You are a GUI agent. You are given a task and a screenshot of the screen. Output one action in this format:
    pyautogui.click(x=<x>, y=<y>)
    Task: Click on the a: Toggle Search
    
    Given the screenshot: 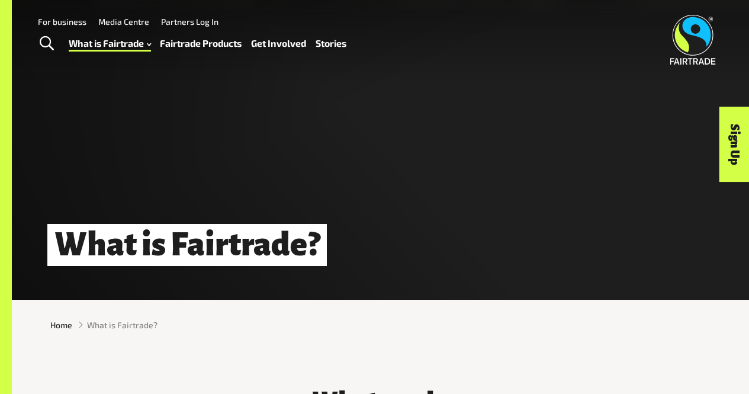 What is the action you would take?
    pyautogui.click(x=46, y=44)
    